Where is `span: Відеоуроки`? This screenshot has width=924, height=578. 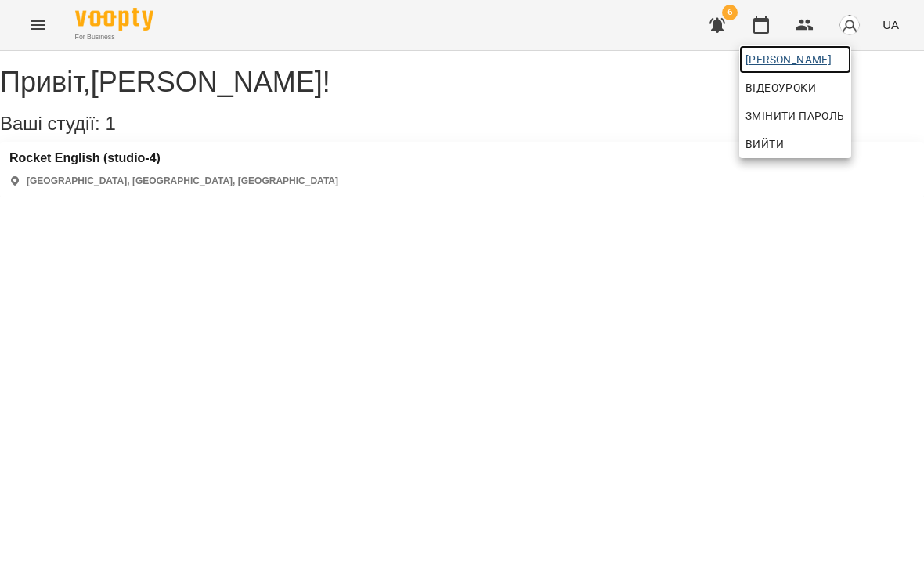 span: Відеоуроки is located at coordinates (780, 87).